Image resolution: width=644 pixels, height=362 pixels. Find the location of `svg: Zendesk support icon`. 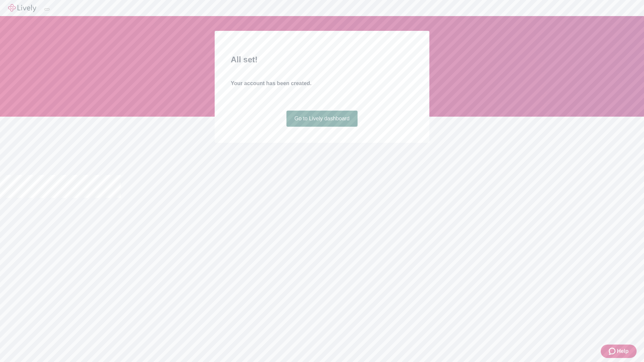

svg: Zendesk support icon is located at coordinates (613, 351).